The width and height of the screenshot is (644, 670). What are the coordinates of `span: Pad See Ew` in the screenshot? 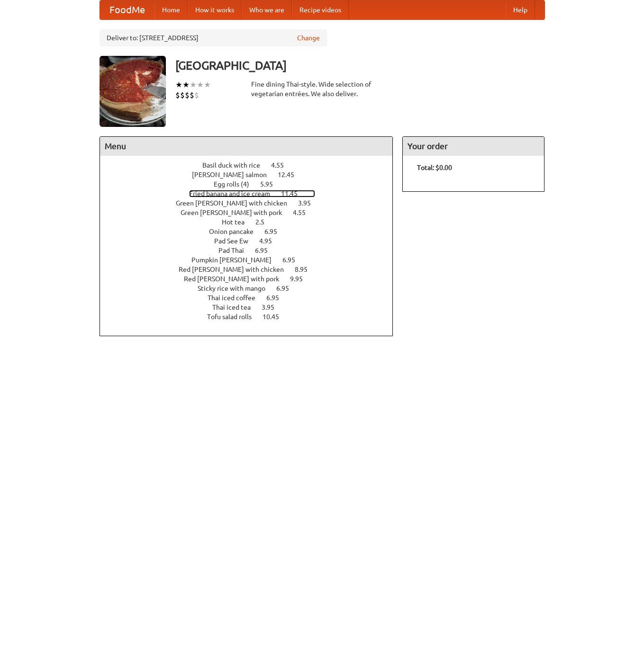 It's located at (236, 241).